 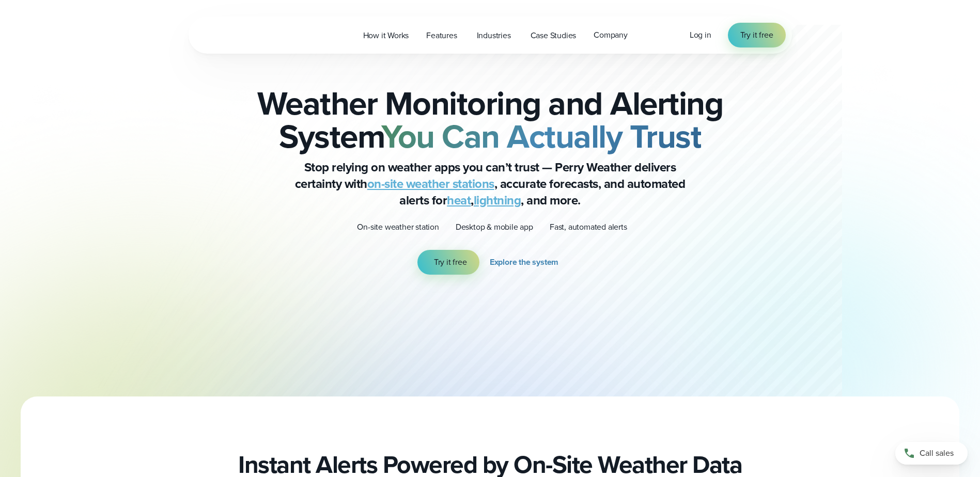 What do you see at coordinates (441, 36) in the screenshot?
I see `span: Features` at bounding box center [441, 36].